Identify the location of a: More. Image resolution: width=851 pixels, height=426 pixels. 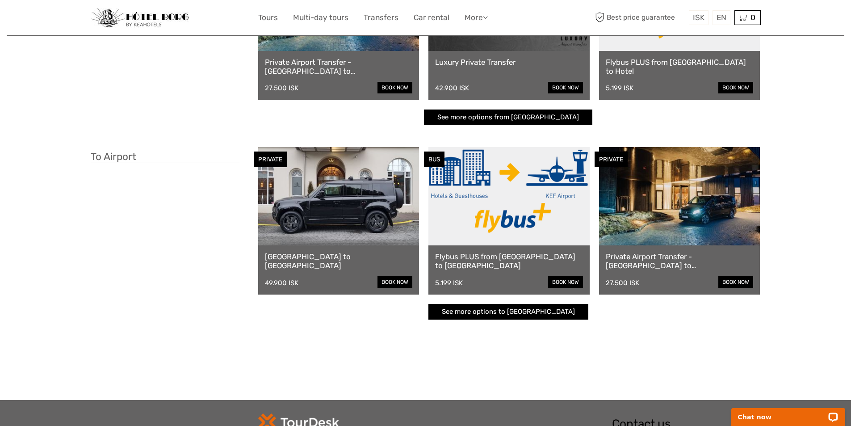
(476, 17).